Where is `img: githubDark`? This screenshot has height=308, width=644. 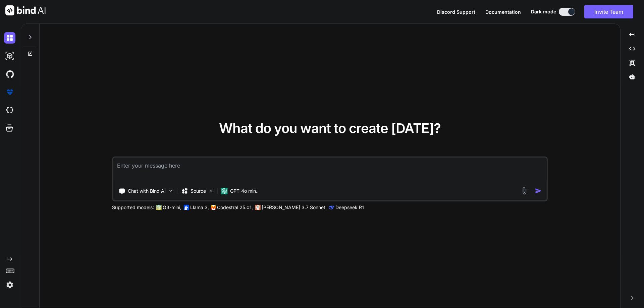 img: githubDark is located at coordinates (10, 74).